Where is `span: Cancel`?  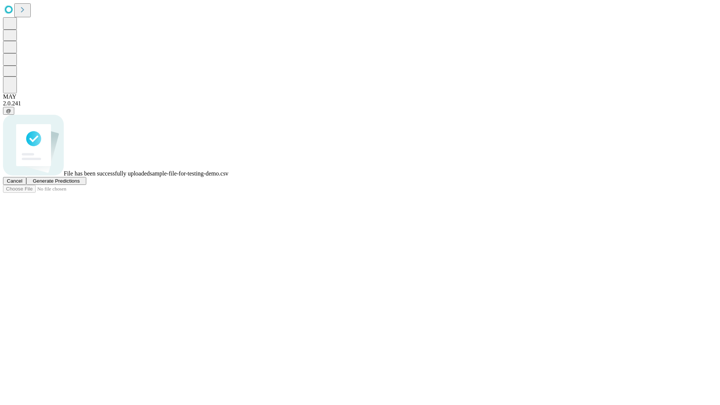 span: Cancel is located at coordinates (15, 181).